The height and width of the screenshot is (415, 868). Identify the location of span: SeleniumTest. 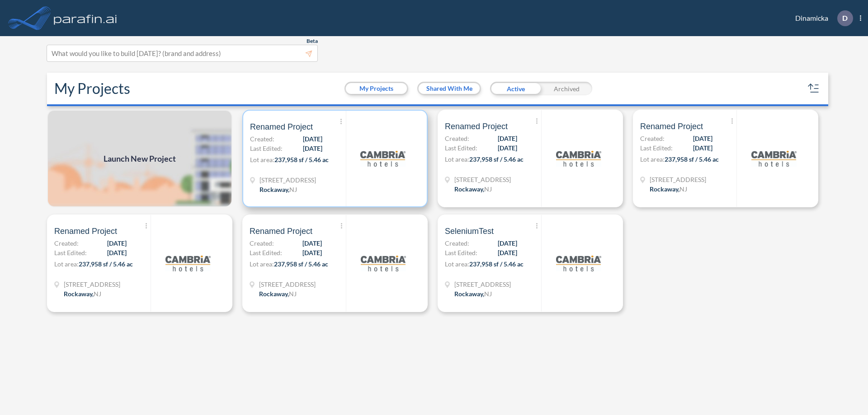
(469, 231).